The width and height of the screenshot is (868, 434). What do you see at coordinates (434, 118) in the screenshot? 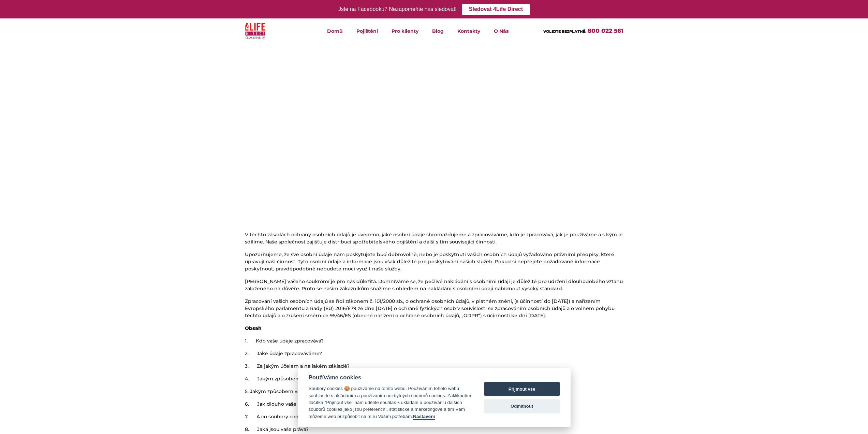
I see `h1: Zásady ochrany osobních údajů` at bounding box center [434, 118].